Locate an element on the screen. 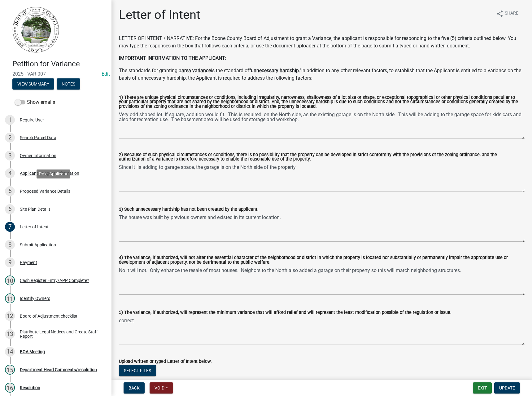 The image size is (532, 396). div: 14 is located at coordinates (10, 351).